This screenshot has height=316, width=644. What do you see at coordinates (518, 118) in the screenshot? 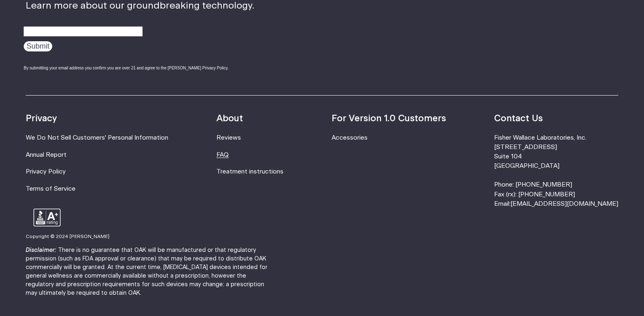
I see `strong: Contact Us` at bounding box center [518, 118].